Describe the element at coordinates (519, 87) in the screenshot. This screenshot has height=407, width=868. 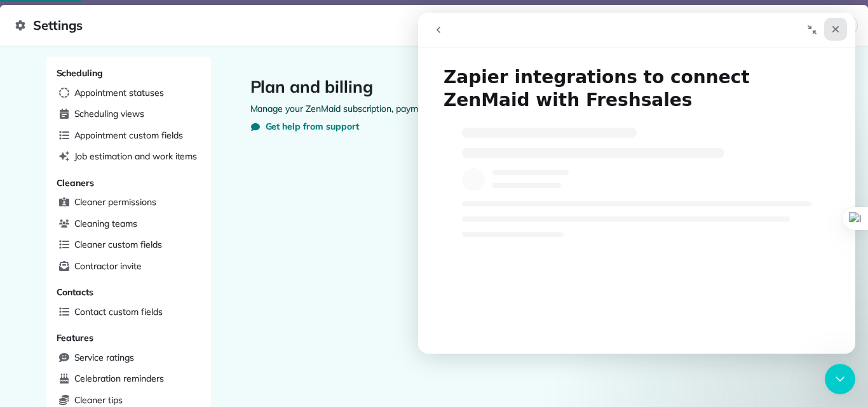
I see `h1: Plan and billing` at that location.